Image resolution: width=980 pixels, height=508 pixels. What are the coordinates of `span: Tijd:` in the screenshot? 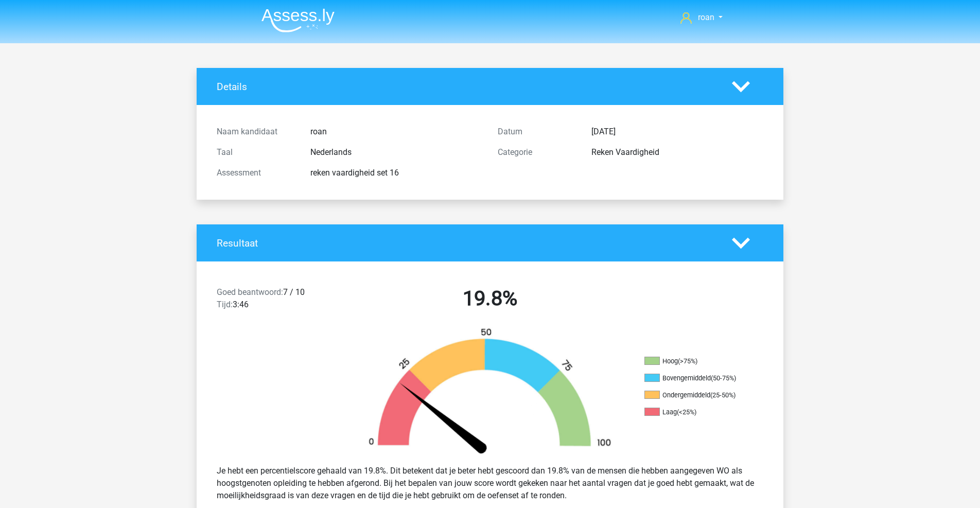 It's located at (224, 304).